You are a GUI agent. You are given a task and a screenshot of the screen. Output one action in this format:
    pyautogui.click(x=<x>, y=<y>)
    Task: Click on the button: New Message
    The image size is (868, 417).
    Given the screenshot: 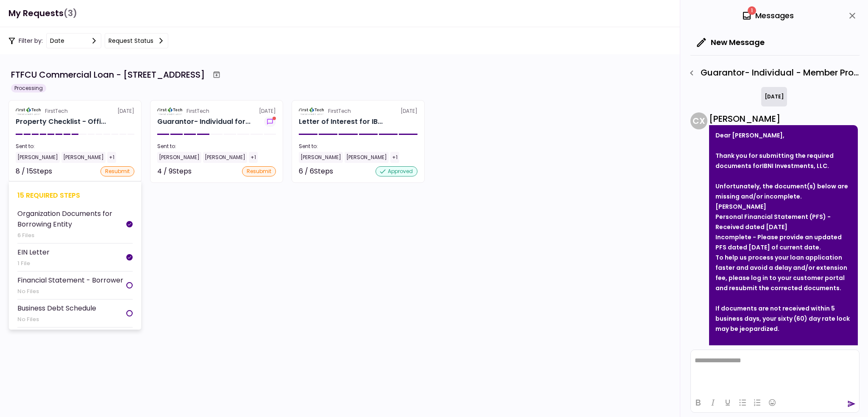 What is the action you would take?
    pyautogui.click(x=730, y=42)
    